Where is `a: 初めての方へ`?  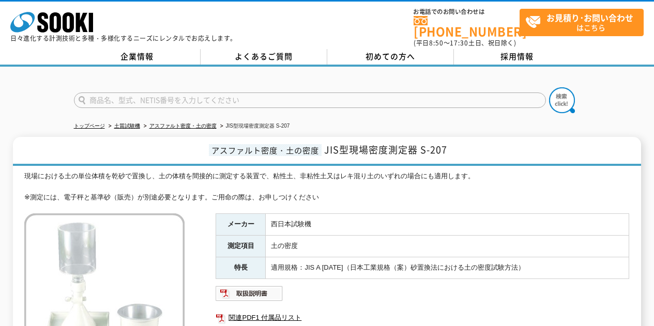 a: 初めての方へ is located at coordinates (390, 57).